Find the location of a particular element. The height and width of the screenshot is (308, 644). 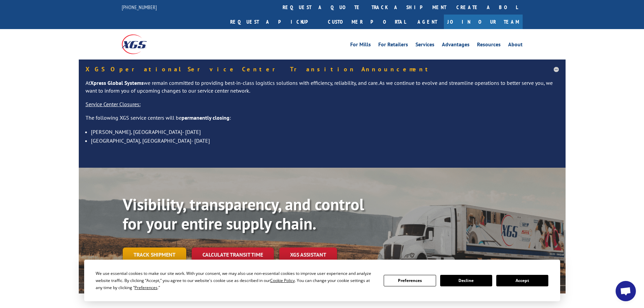

a: XGS ASSISTANT is located at coordinates (308, 254).